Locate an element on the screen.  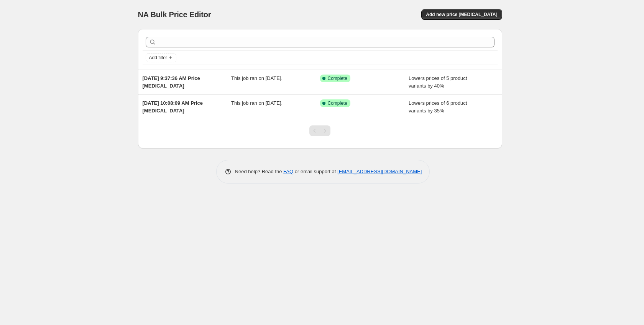
span: NA Bulk Price Editor is located at coordinates (174, 14).